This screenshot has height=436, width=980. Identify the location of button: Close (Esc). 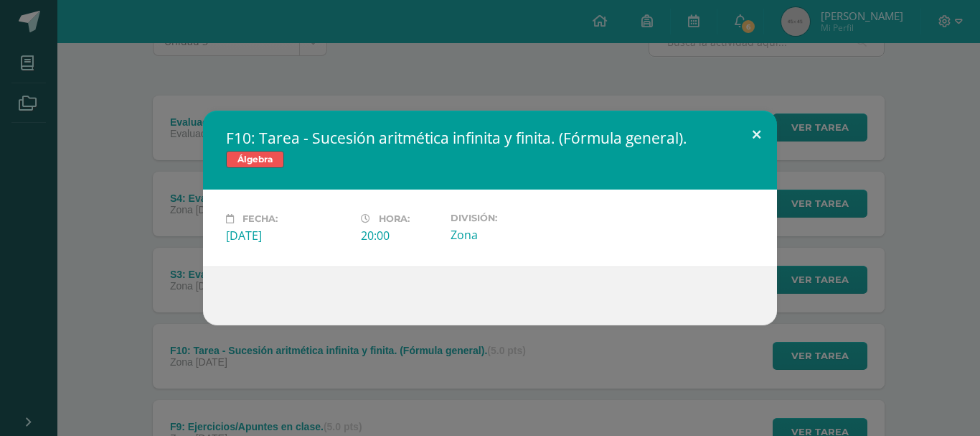
(756, 135).